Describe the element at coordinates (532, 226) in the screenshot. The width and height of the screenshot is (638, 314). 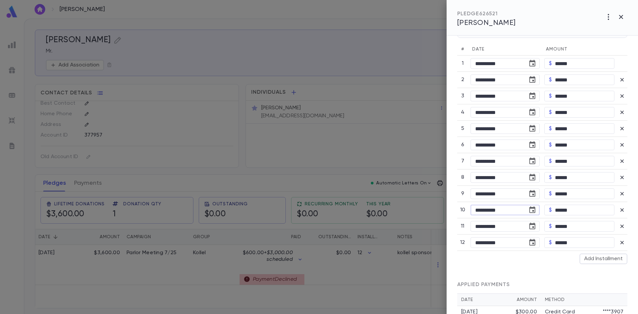
I see `button: Choose date, selected date is May 15, 2026` at that location.